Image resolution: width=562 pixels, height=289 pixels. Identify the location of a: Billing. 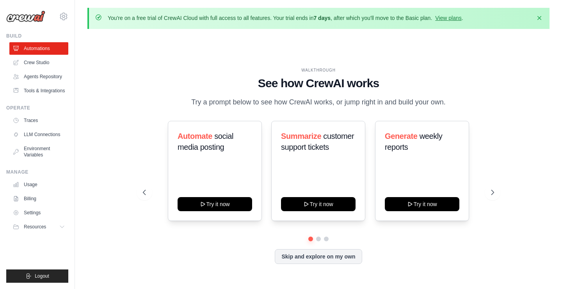
(39, 198).